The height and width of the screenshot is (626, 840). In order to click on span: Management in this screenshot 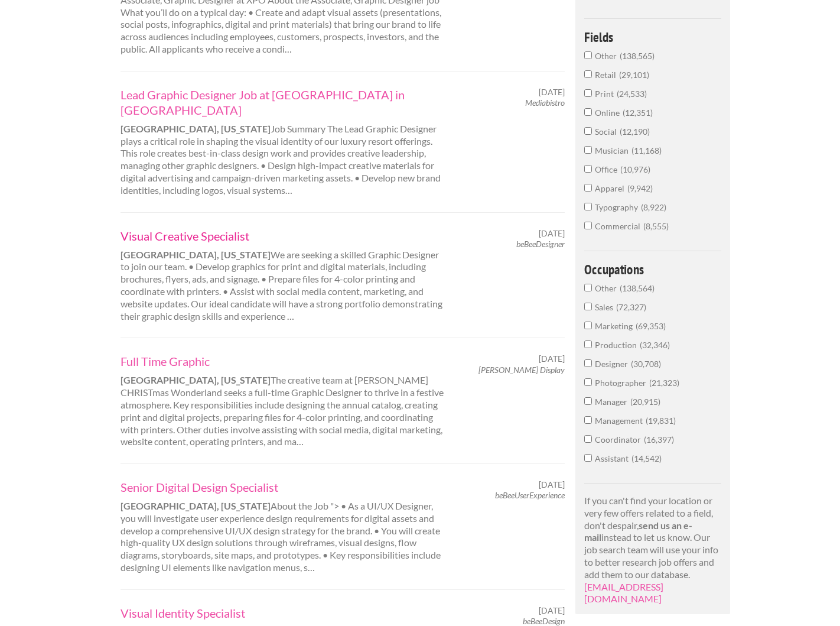, I will do `click(620, 420)`.